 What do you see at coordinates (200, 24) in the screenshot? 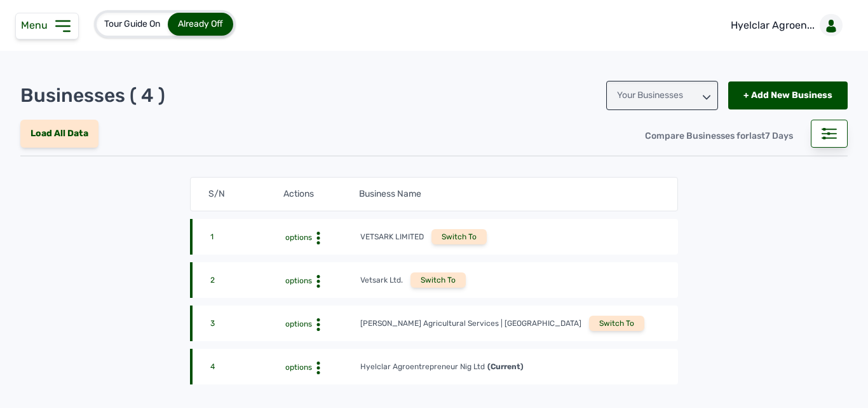
I see `span: Already Off` at bounding box center [200, 24].